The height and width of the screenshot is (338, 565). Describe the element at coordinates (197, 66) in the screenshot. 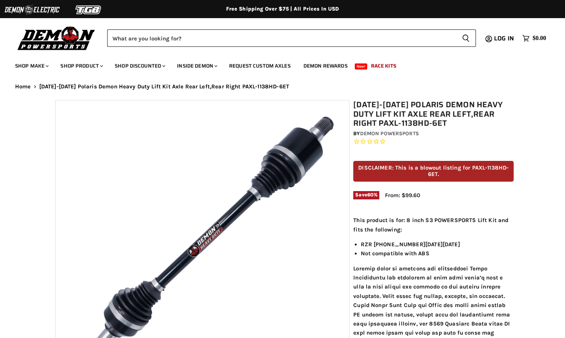

I see `a: Inside Demon` at that location.